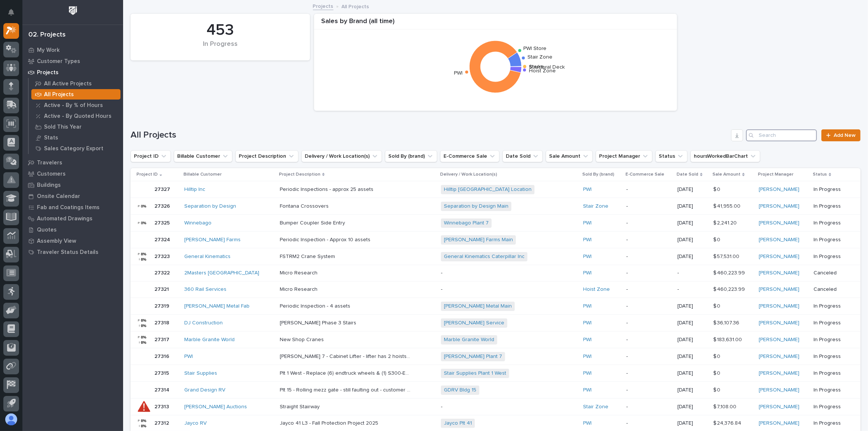 This screenshot has width=868, height=431. What do you see at coordinates (300, 406) in the screenshot?
I see `p: Straight Stairway` at bounding box center [300, 406].